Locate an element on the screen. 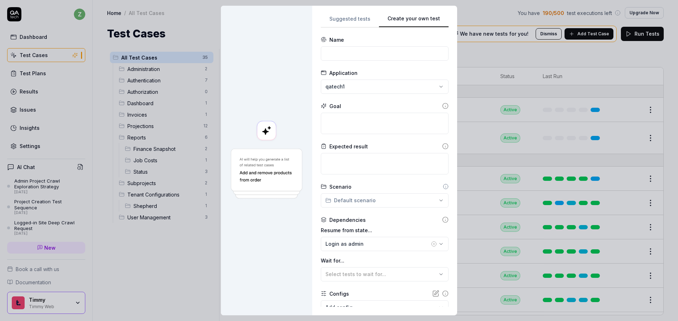 The width and height of the screenshot is (678, 321). div: Expected result is located at coordinates (349, 146).